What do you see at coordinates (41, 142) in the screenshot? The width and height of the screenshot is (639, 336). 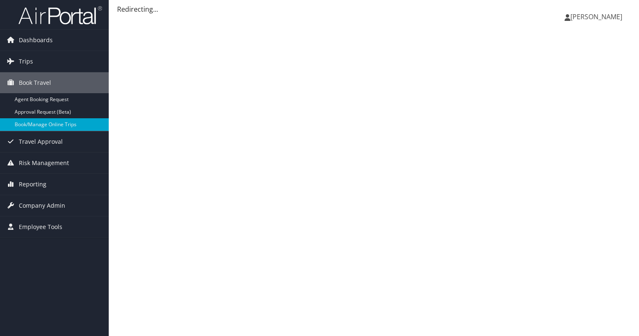 I see `span: Travel Approval` at bounding box center [41, 142].